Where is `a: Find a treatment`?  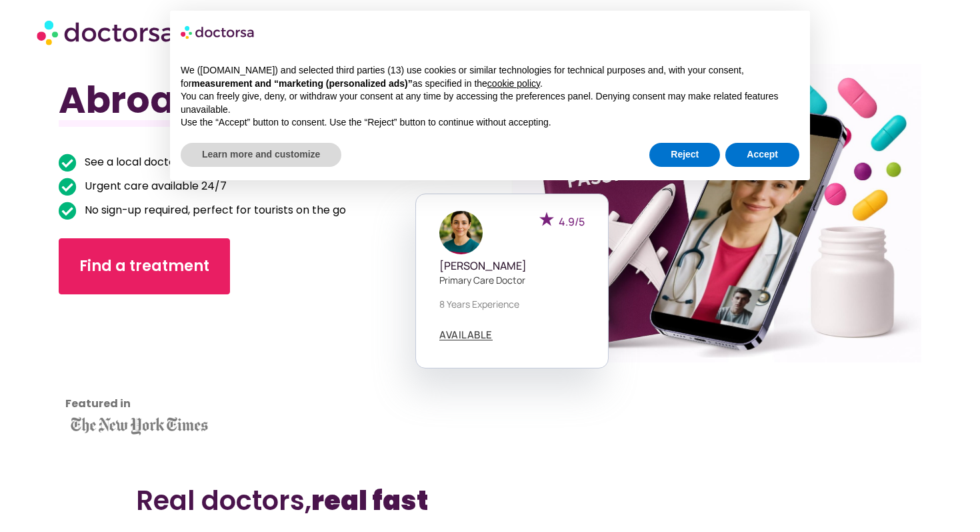
a: Find a treatment is located at coordinates (144, 266).